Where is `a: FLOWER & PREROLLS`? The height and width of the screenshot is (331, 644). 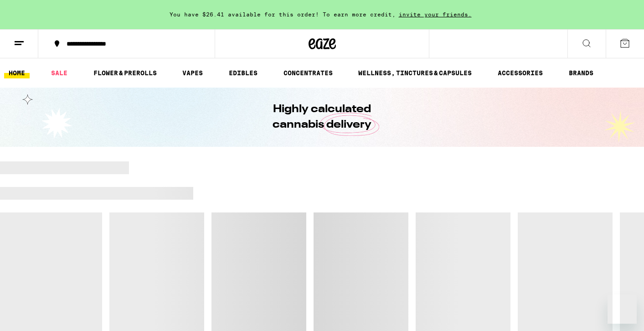
a: FLOWER & PREROLLS is located at coordinates (125, 73).